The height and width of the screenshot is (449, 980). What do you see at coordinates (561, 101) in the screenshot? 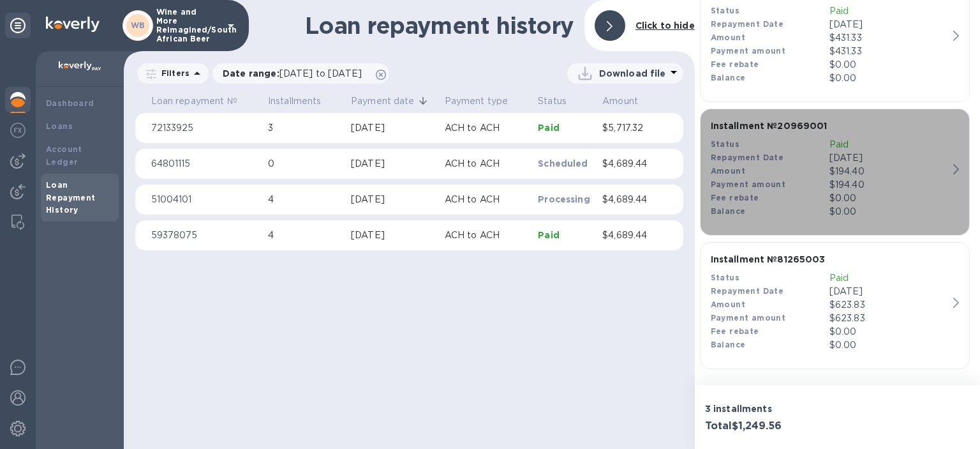
I see `span: Status` at bounding box center [561, 101].